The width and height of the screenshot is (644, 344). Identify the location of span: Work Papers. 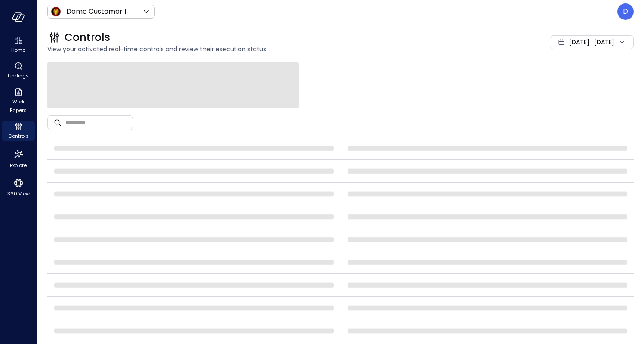
(18, 106).